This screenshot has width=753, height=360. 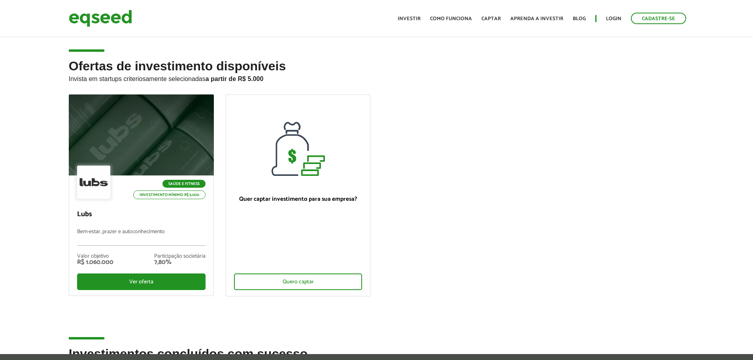 What do you see at coordinates (451, 19) in the screenshot?
I see `a: Como funciona` at bounding box center [451, 19].